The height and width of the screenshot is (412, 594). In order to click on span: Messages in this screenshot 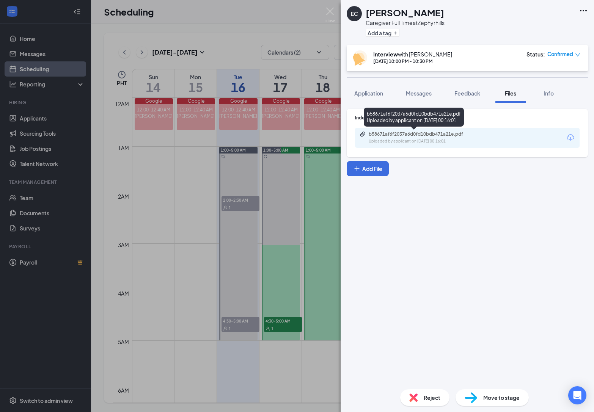, I will do `click(419, 93)`.